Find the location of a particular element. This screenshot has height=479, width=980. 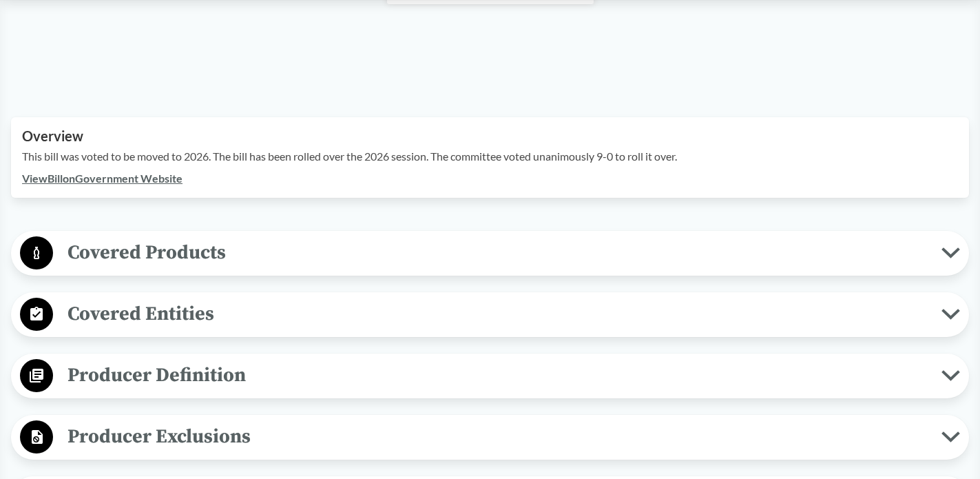

button: Covered Products is located at coordinates (490, 253).